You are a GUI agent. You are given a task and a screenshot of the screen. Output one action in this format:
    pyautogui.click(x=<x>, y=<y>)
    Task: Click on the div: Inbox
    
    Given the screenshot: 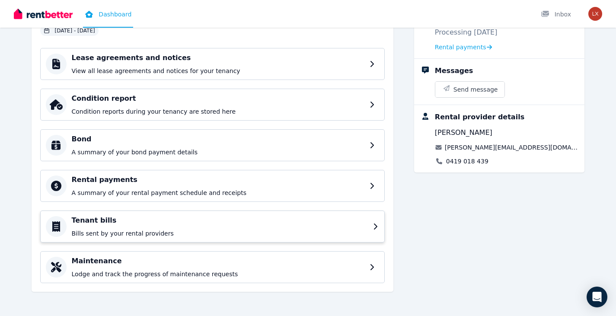 What is the action you would take?
    pyautogui.click(x=556, y=14)
    